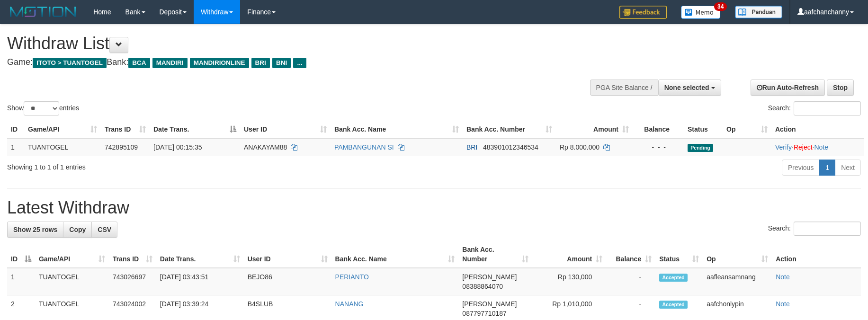 The height and width of the screenshot is (320, 868). Describe the element at coordinates (288, 43) in the screenshot. I see `h1: Withdraw List` at that location.